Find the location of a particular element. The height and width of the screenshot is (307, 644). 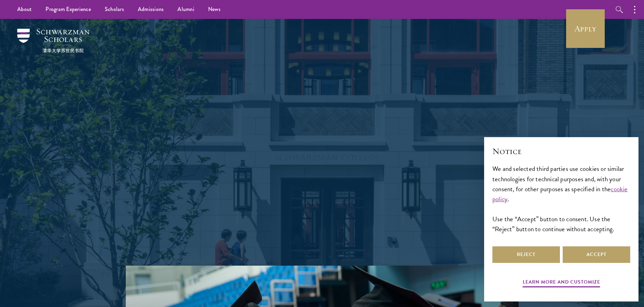

button: Learn more and customize is located at coordinates (561, 283).